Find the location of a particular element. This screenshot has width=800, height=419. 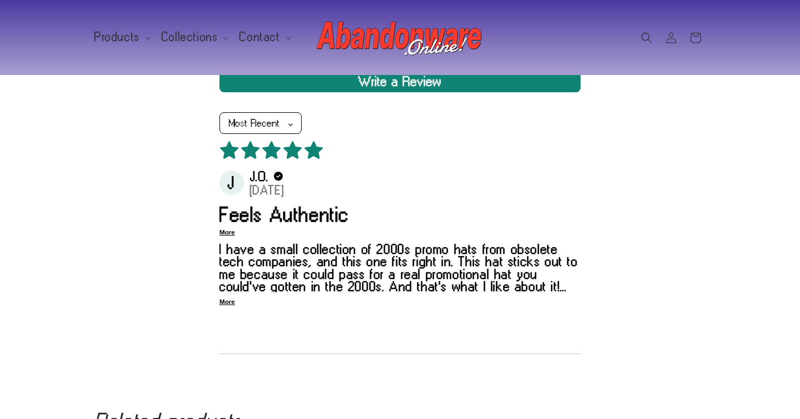

button: Write a Review is located at coordinates (400, 81).